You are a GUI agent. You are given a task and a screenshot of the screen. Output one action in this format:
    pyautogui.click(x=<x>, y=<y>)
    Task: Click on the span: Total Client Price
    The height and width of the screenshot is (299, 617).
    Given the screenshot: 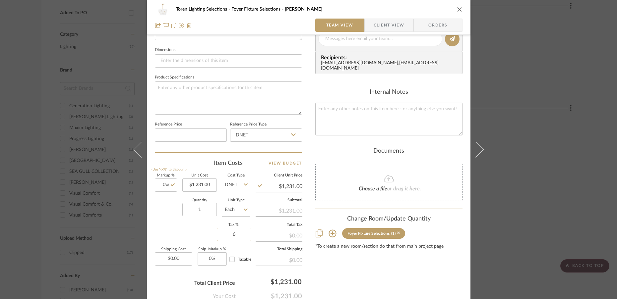 What is the action you would take?
    pyautogui.click(x=214, y=283)
    